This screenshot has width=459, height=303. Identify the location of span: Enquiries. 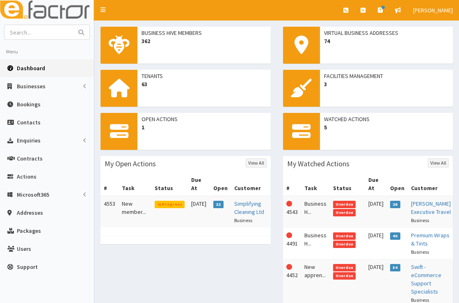
(29, 140).